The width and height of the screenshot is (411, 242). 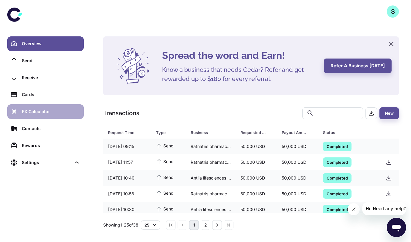 I want to click on h1: Transactions, so click(x=121, y=113).